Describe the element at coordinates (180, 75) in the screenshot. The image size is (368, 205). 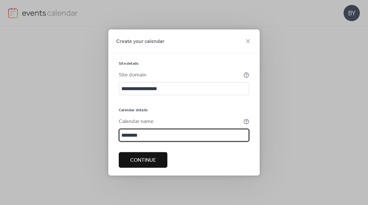
I see `div: Site domain` at that location.